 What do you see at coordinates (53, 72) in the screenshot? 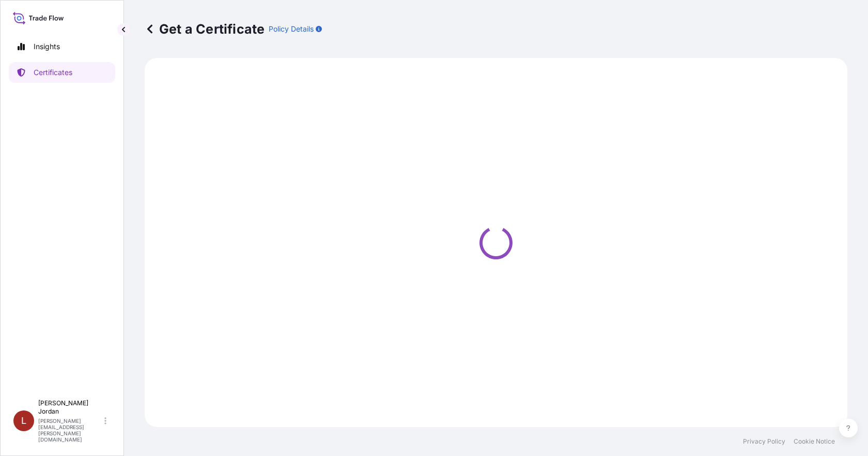
I see `p: Certificates` at bounding box center [53, 72].